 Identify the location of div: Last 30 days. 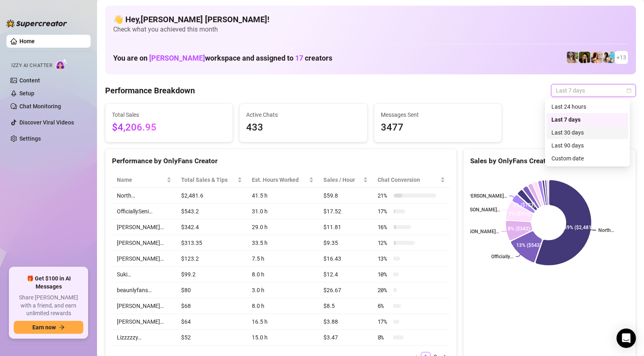
(588, 133).